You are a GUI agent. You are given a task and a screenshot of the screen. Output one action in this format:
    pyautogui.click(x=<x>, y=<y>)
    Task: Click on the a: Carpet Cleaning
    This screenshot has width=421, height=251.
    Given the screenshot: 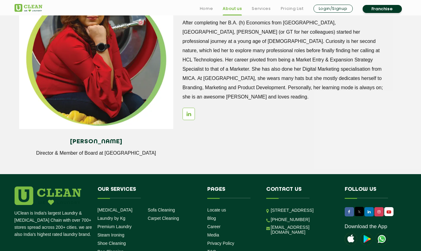 What is the action you would take?
    pyautogui.click(x=163, y=218)
    